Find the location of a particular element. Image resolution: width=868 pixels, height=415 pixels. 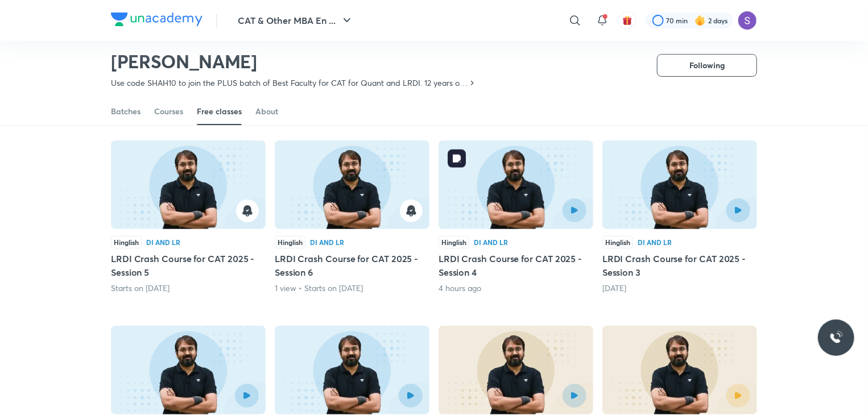

div: LRDI Crash Course for CAT 2025 - Session 4 is located at coordinates (516, 217).